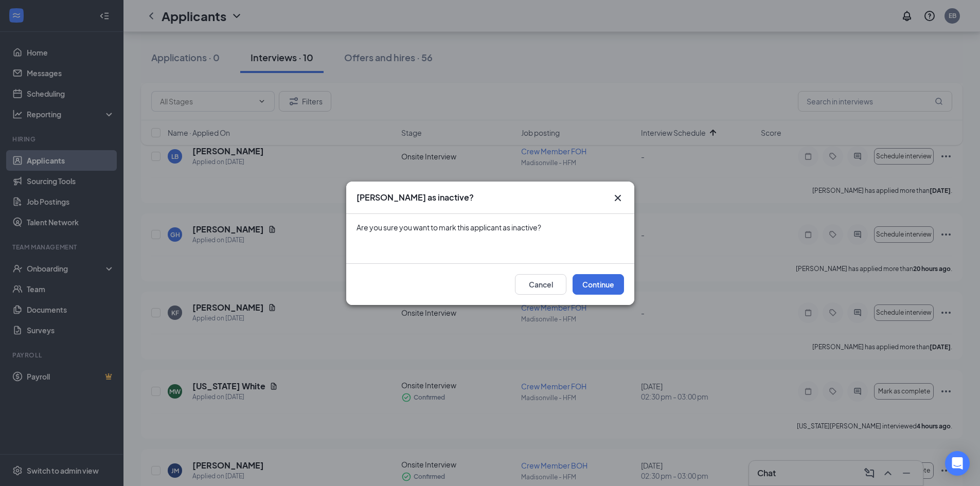 The height and width of the screenshot is (486, 980). What do you see at coordinates (490, 227) in the screenshot?
I see `div: Are you sure you want to mark this applicant as inactive?` at bounding box center [490, 227].